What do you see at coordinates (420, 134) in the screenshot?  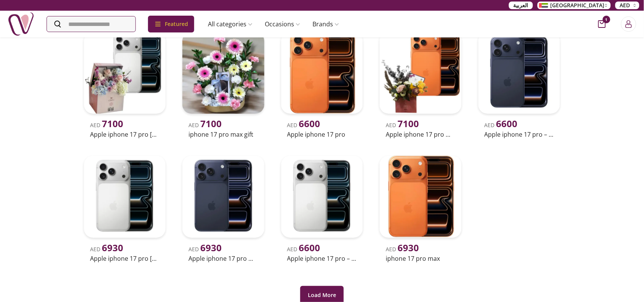 I see `h2: Apple iphone 17 pro max gift` at bounding box center [420, 134].